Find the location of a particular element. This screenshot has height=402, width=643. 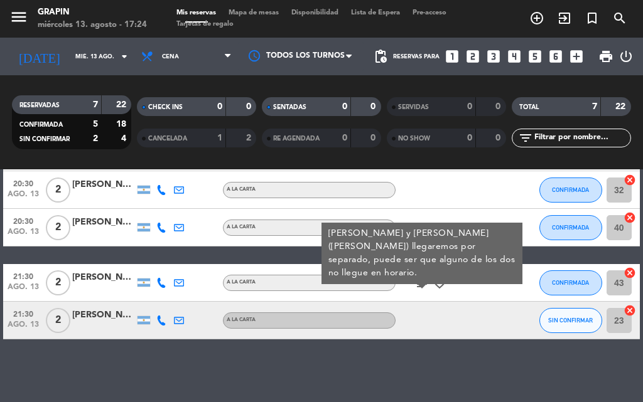

i: menu is located at coordinates (19, 17).